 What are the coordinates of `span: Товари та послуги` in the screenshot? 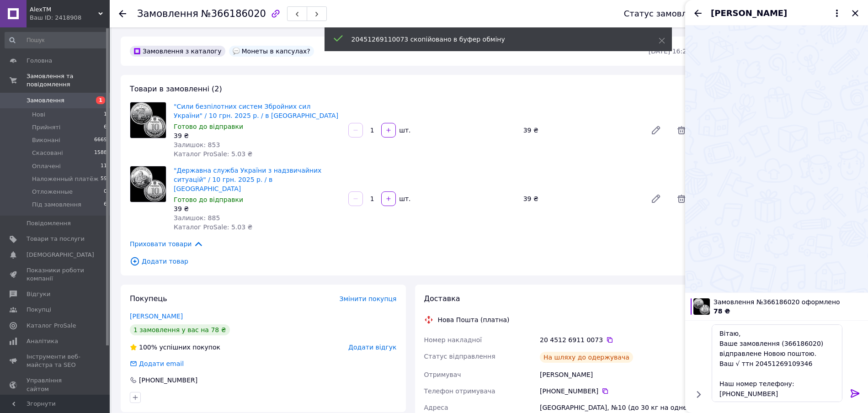 It's located at (55, 240).